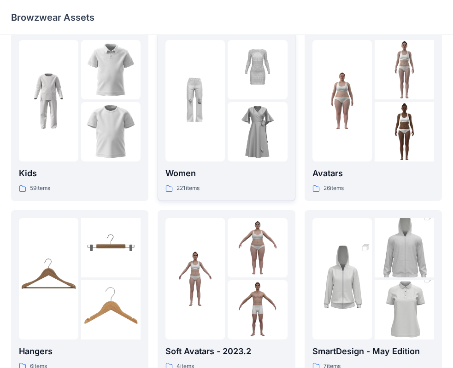  What do you see at coordinates (373, 352) in the screenshot?
I see `p: SmartDesign - May Edition` at bounding box center [373, 352].